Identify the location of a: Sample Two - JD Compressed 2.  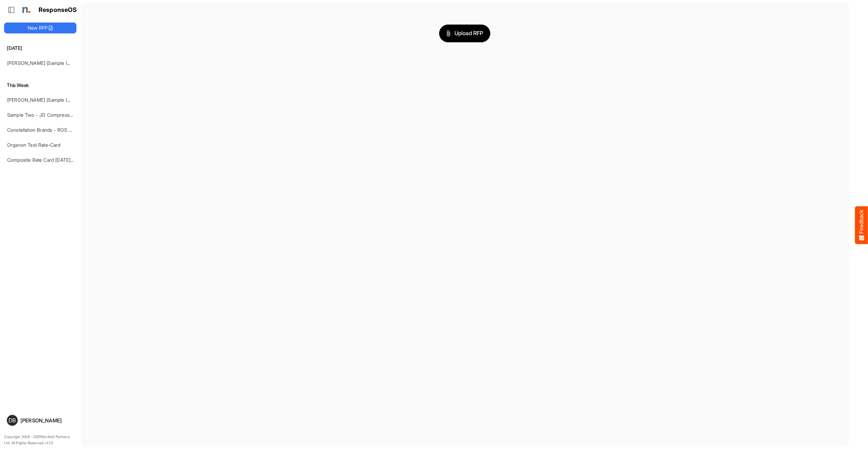
(43, 115).